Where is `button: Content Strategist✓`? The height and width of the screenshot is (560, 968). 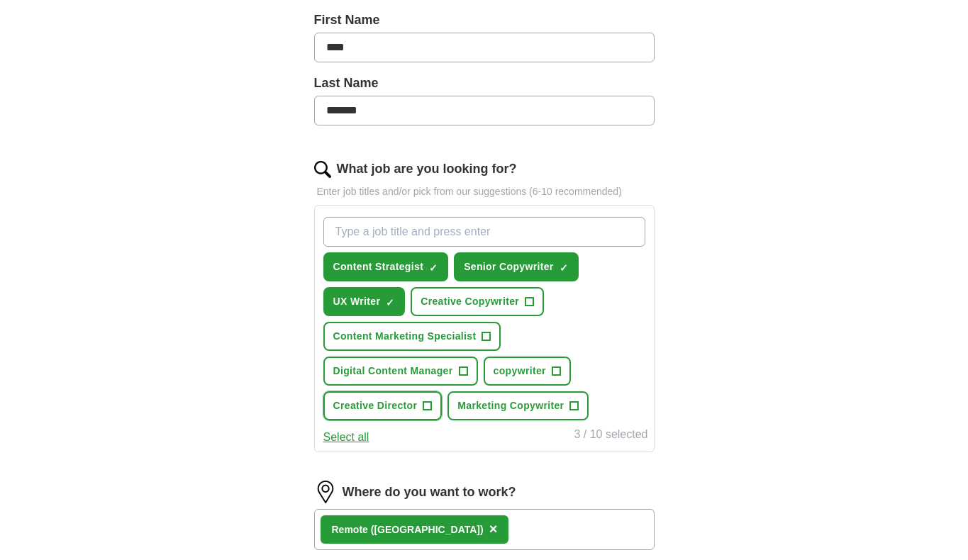
button: Content Strategist✓ is located at coordinates (386, 266).